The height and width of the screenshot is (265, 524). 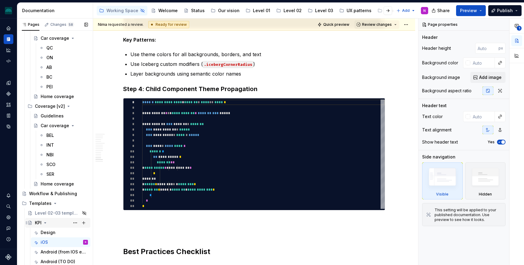 What do you see at coordinates (31, 25) in the screenshot?
I see `div: Pages` at bounding box center [31, 25].